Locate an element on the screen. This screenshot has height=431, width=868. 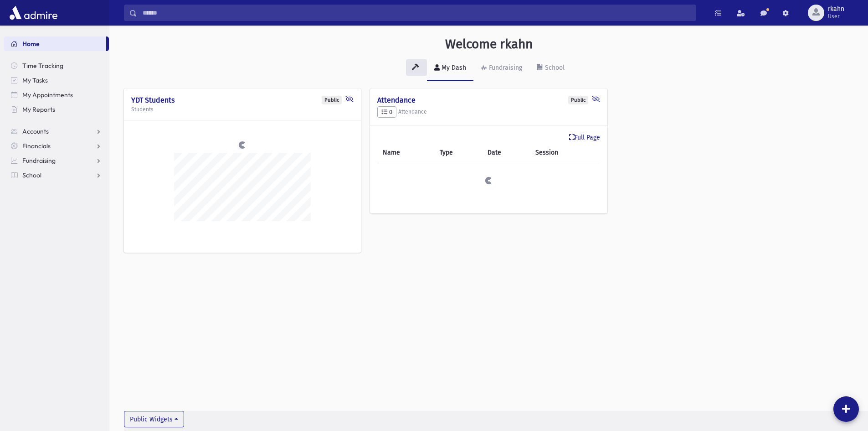
a: My Reports is located at coordinates (56, 109).